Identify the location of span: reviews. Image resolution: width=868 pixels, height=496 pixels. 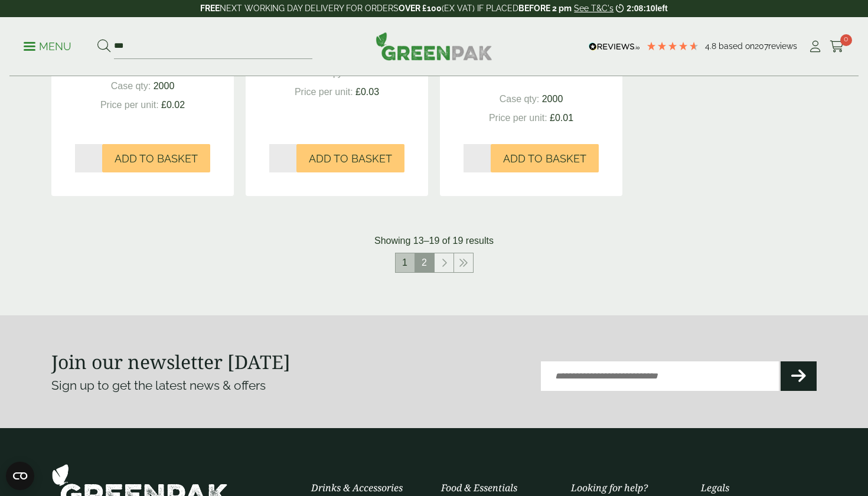
(783, 46).